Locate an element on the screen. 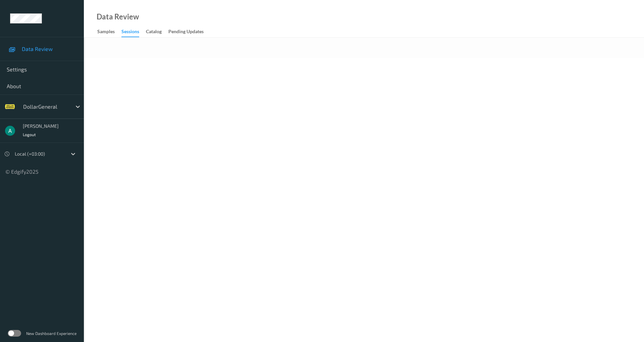  div: Catalog is located at coordinates (153, 32).